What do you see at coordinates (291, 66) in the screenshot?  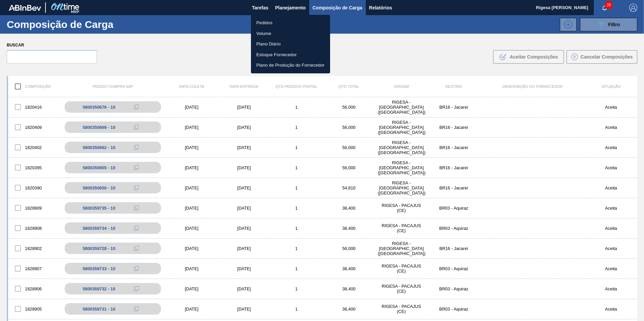 I see `li: Plano de Produção do Fornecedor` at bounding box center [291, 66].